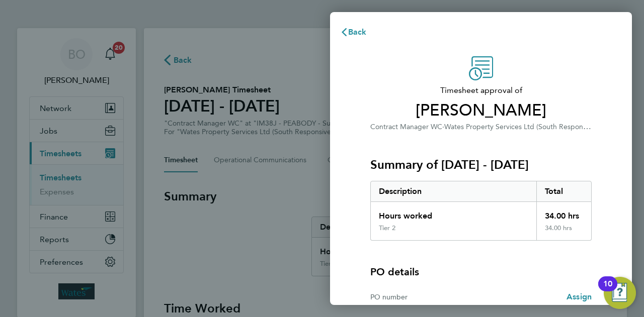  Describe the element at coordinates (579, 297) in the screenshot. I see `span: Assign` at that location.